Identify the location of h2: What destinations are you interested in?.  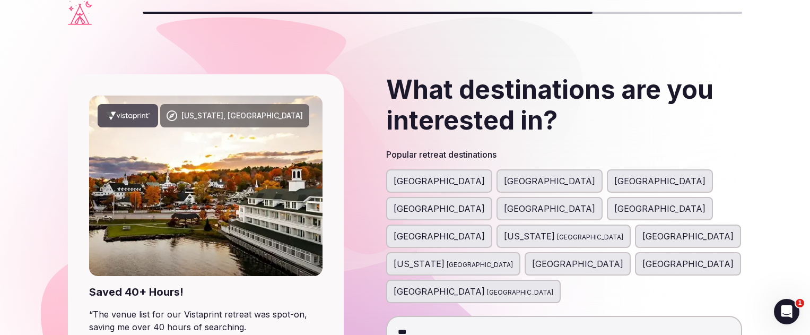
(564, 105).